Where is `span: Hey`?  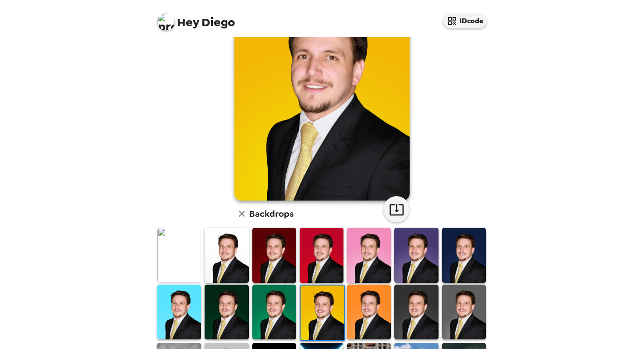
span: Hey is located at coordinates (188, 22).